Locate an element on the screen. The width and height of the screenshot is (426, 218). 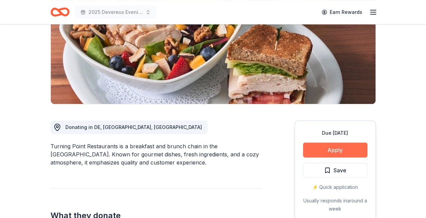
button: Apply is located at coordinates (335, 150).